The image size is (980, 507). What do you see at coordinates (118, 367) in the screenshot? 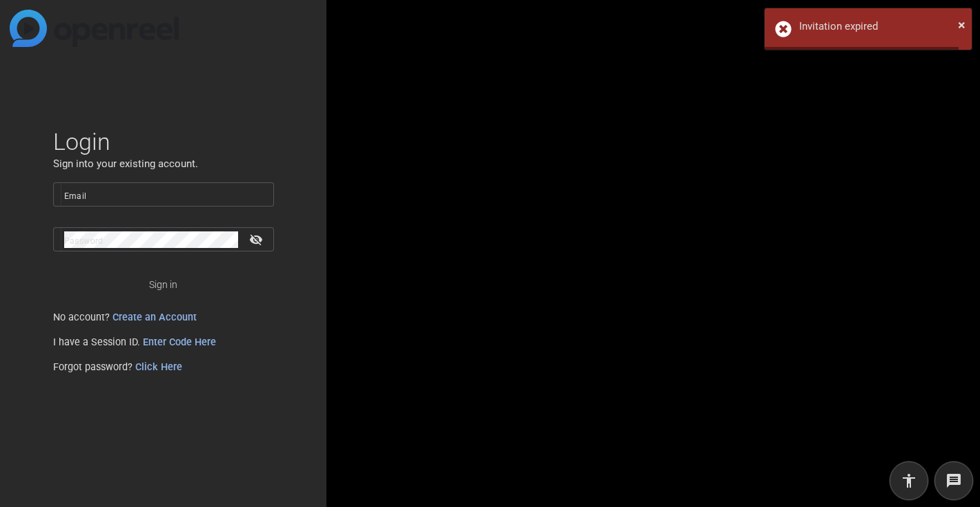
I see `span: Forgot password?` at bounding box center [118, 367].